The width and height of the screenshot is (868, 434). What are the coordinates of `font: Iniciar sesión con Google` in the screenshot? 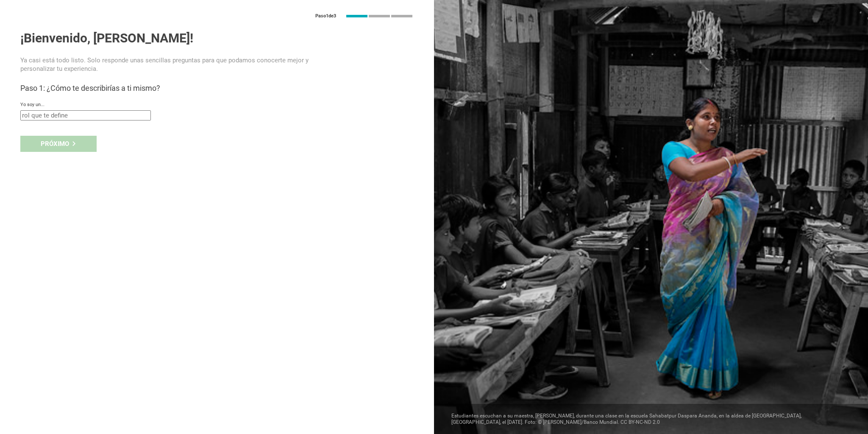 It's located at (134, 10).